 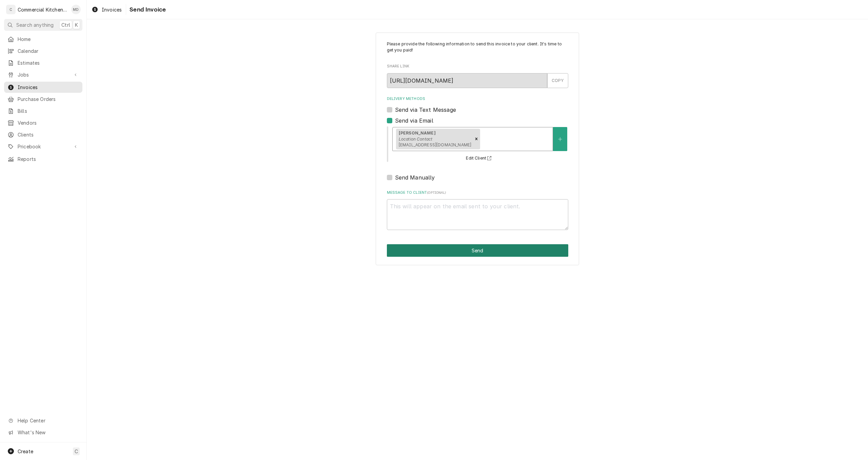 What do you see at coordinates (477, 47) in the screenshot?
I see `p: Please provide the following information to send this invoice to your client. It's time to get yo...` at bounding box center [477, 47].